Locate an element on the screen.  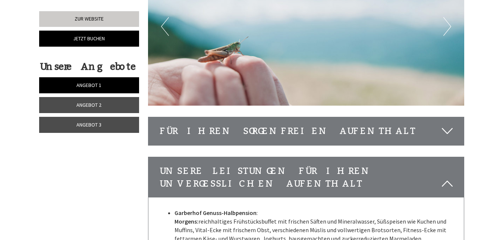
strong: Garberhof Genuss-Halbpension is located at coordinates (216, 213).